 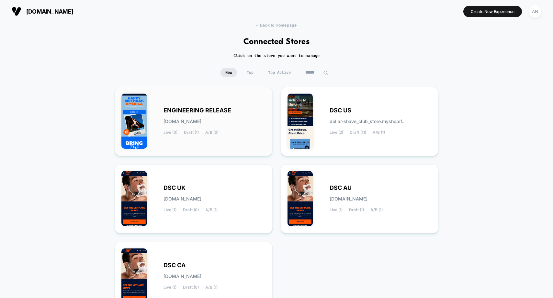 I want to click on span: A/B (0), so click(x=212, y=132).